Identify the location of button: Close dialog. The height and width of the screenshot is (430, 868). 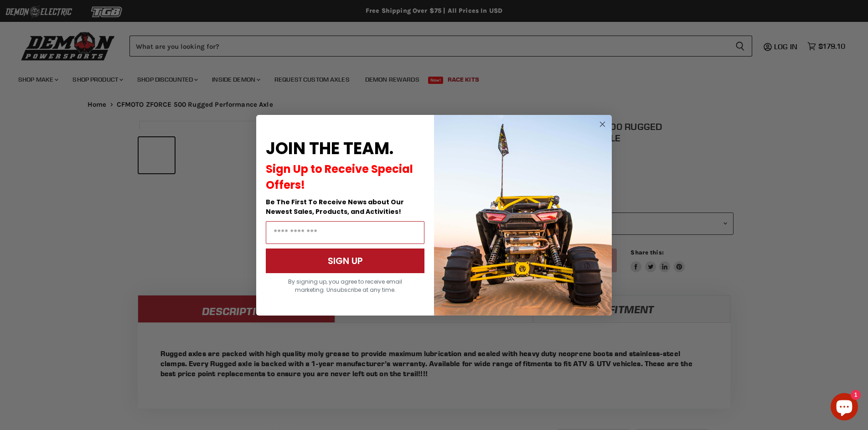
(602, 124).